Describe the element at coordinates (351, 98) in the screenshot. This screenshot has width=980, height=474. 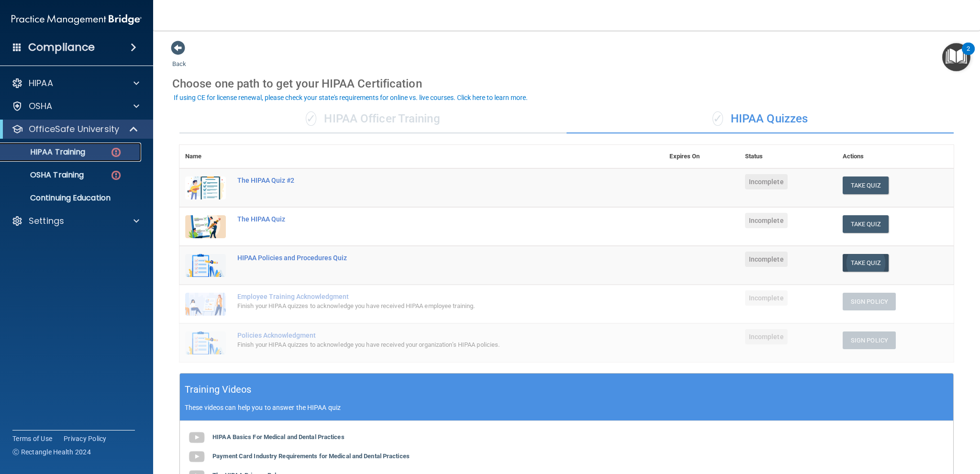
I see `button: If using CE for license renewal, please check your state's requirements for online vs. live cours...` at that location.